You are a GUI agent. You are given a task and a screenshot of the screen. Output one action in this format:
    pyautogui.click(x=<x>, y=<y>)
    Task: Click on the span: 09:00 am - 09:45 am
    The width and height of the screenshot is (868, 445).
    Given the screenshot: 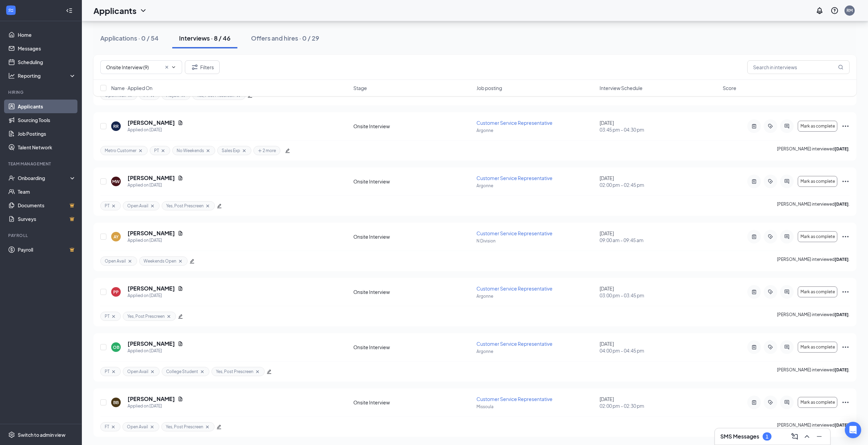 What is the action you would take?
    pyautogui.click(x=659, y=240)
    